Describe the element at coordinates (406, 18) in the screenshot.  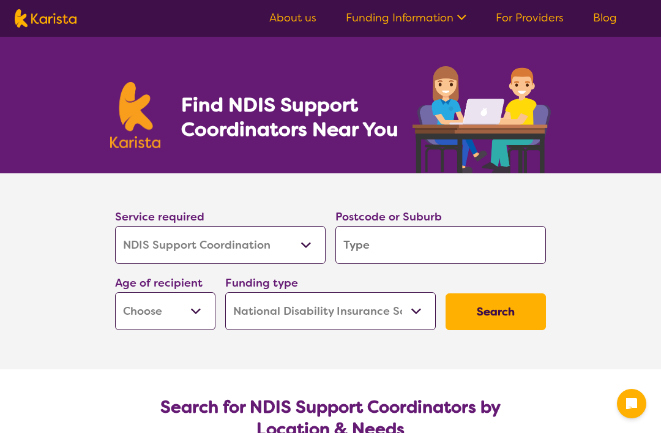
I see `a: Funding Information` at that location.